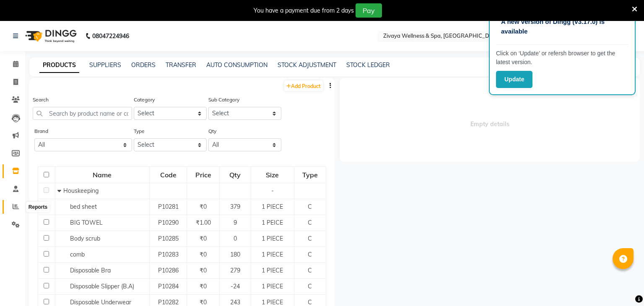  What do you see at coordinates (307, 65) in the screenshot?
I see `a: STOCK ADJUSTMENT` at bounding box center [307, 65].